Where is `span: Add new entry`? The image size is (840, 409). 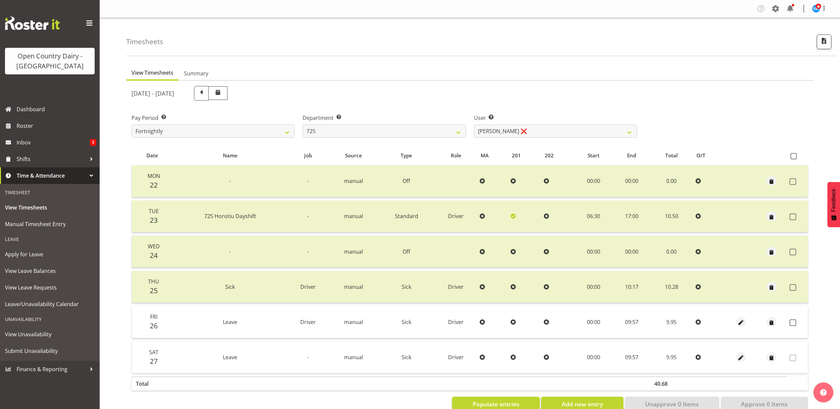
span: Add new entry is located at coordinates (582, 404).